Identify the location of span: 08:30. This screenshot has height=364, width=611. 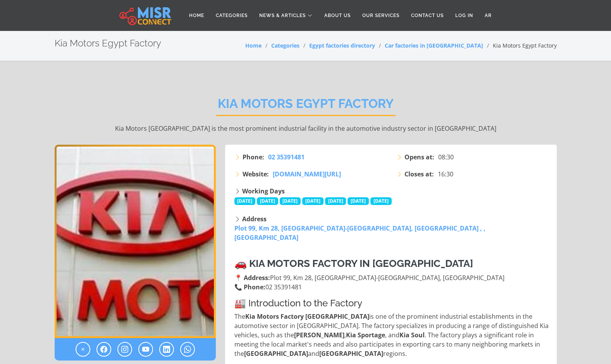
(446, 157).